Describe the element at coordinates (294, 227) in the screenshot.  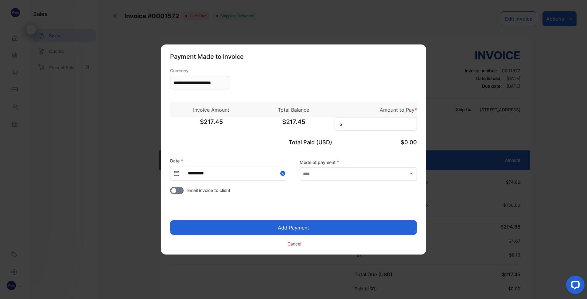
I see `button: Add Payment` at that location.